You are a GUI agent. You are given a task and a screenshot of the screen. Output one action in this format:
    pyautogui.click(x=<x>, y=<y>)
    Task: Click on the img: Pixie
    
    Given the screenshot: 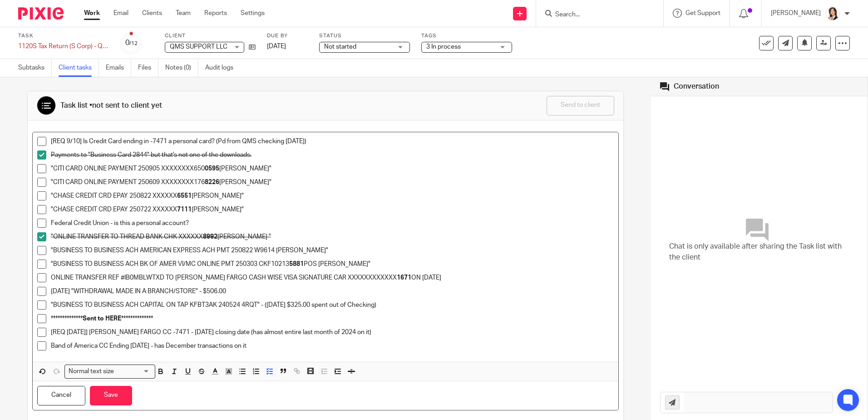 What is the action you would take?
    pyautogui.click(x=41, y=13)
    